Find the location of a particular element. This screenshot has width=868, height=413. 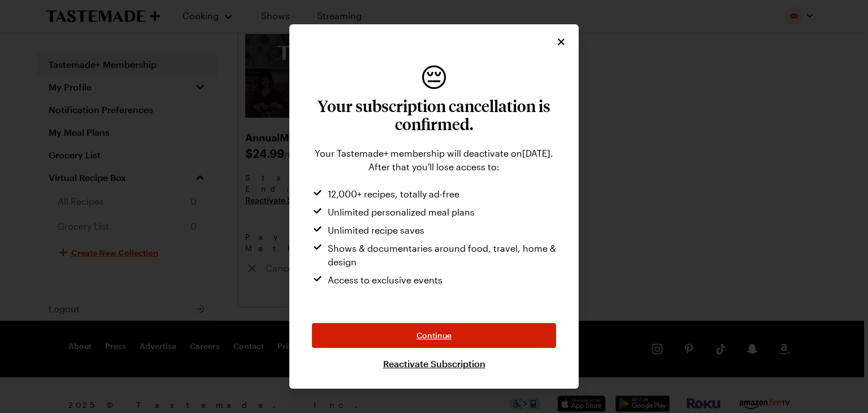

span: 12,000+ recipes, totally ad-free is located at coordinates (393, 194).